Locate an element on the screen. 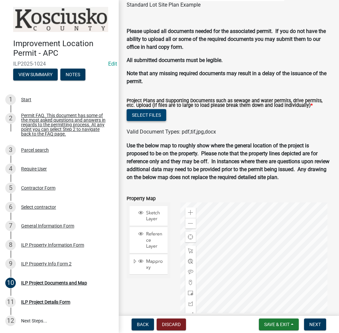  div: 11 is located at coordinates (11, 302).